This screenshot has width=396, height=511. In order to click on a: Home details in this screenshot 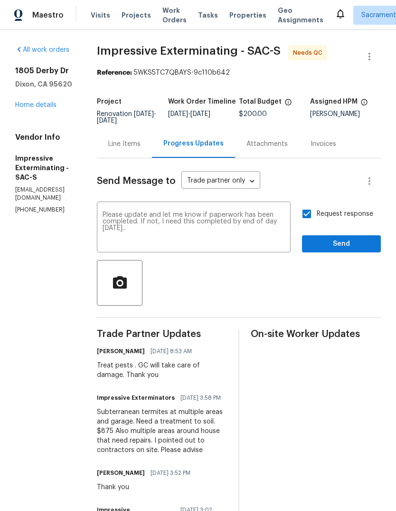, I will do `click(36, 105)`.